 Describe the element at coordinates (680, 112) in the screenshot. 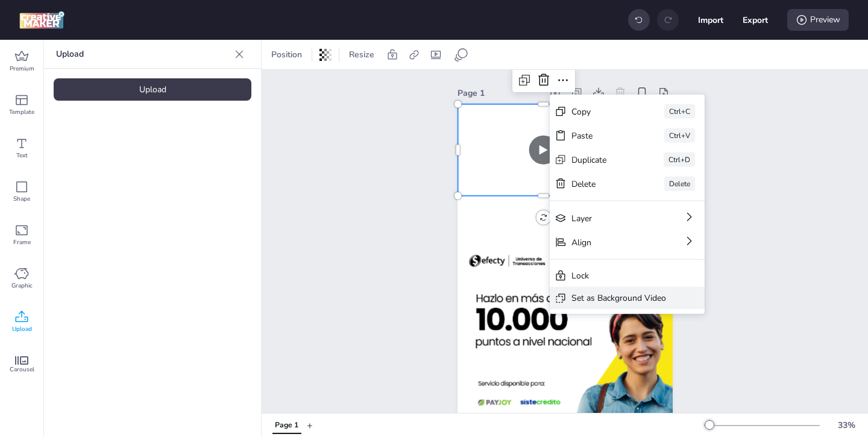

I see `div: Ctrl+C` at that location.